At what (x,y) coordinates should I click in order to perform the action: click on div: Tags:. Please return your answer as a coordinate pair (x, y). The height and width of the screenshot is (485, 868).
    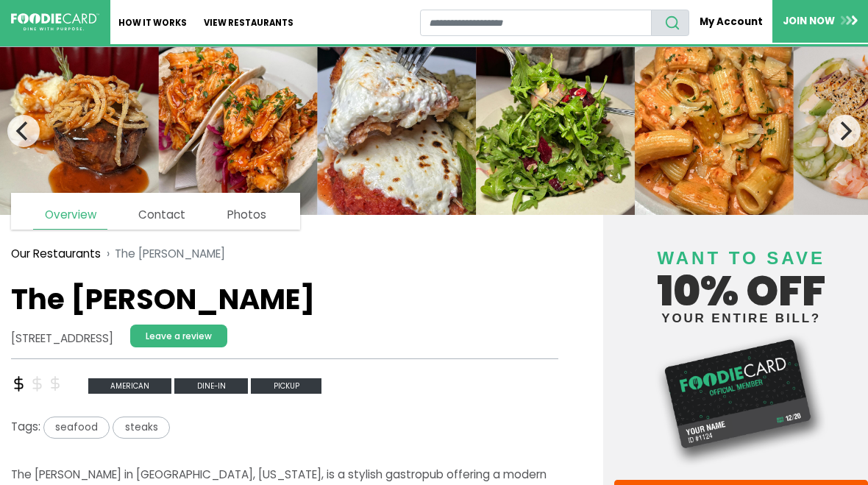
    Looking at the image, I should click on (284, 430).